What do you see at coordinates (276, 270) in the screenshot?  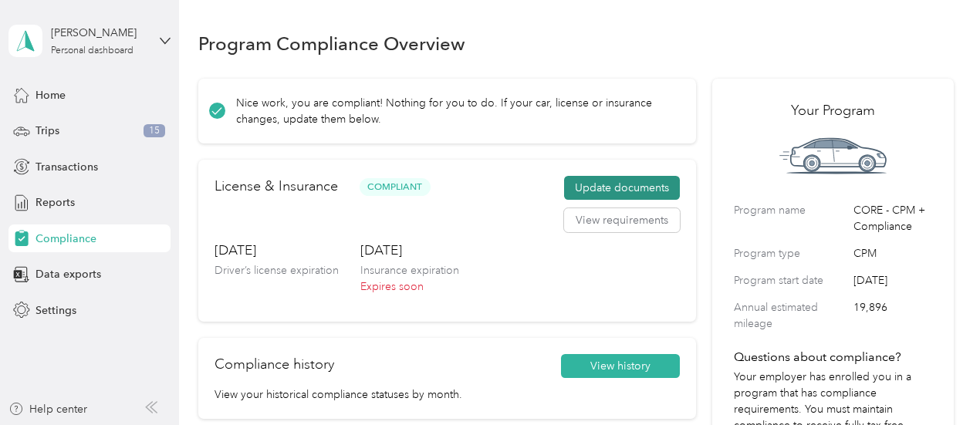 I see `p: Driver’s license expiration` at bounding box center [276, 270].